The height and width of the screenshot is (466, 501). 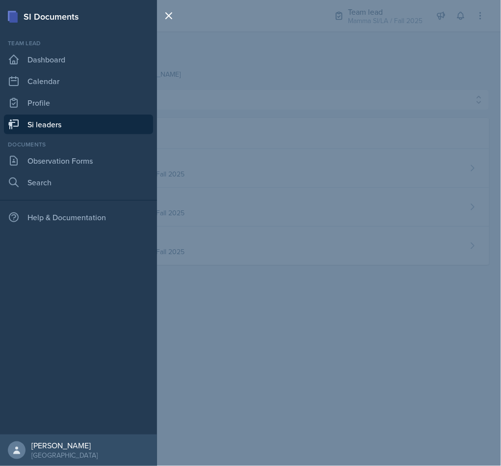 What do you see at coordinates (79, 161) in the screenshot?
I see `a: Observation Forms` at bounding box center [79, 161].